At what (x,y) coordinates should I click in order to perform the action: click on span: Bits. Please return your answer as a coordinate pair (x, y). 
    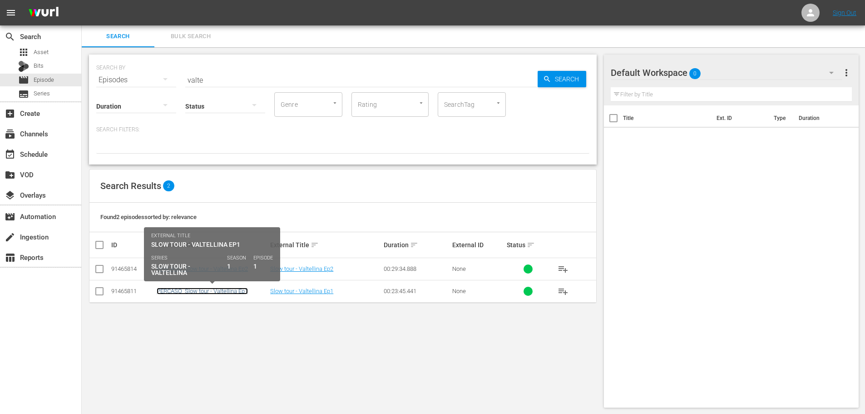
    Looking at the image, I should click on (39, 66).